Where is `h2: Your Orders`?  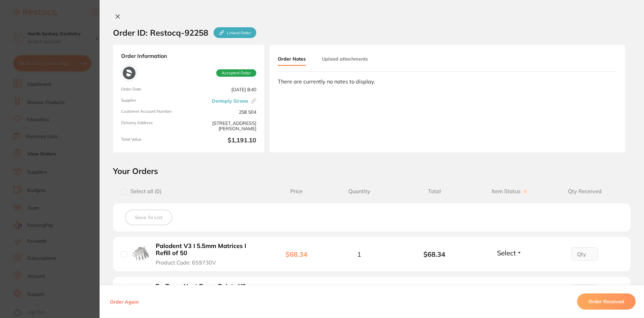 h2: Your Orders is located at coordinates (372, 171).